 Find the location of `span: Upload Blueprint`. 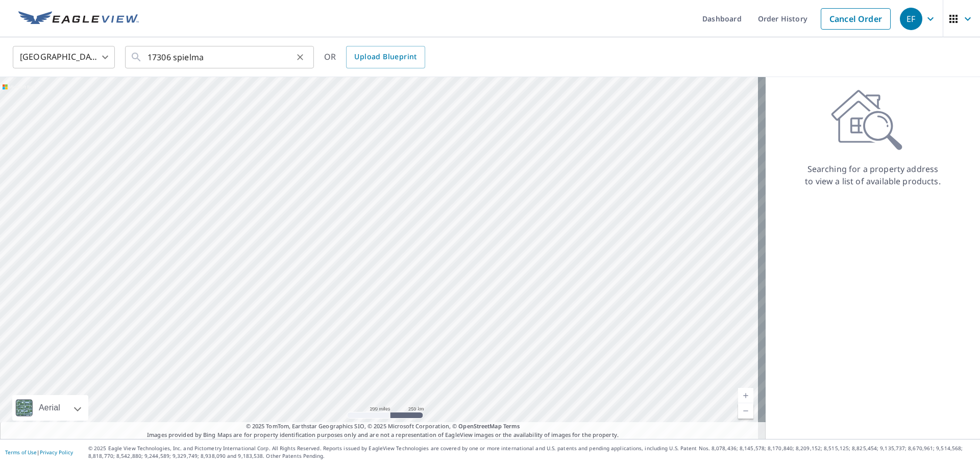

span: Upload Blueprint is located at coordinates (385, 57).